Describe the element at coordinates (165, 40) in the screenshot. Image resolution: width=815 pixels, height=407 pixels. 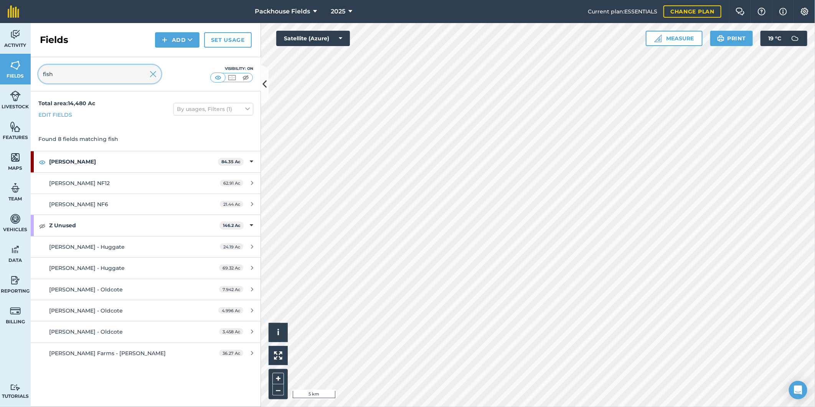
I see `img: svg+xml;base64,PHN2ZyB4bWxucz0iaHR0cDovL3d3dy53My5vcmcvMjAwMC9zdmciIHdpZHRoPSIxNCIgaGVpZ2h0PSIyNC...` at that location.